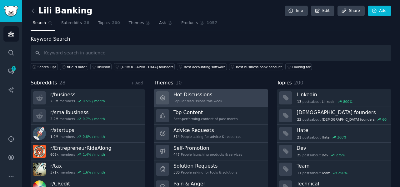  I want to click on span: Search Tips, so click(47, 67).